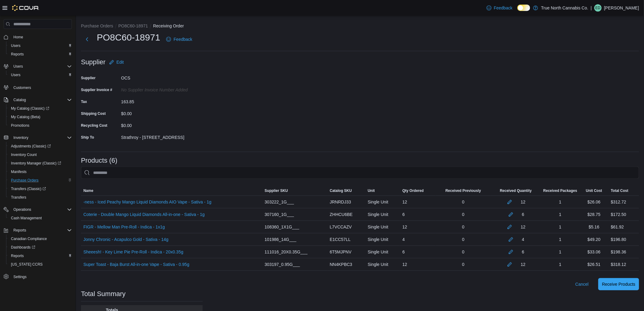 The width and height of the screenshot is (644, 311). What do you see at coordinates (172, 190) in the screenshot?
I see `button: Name` at bounding box center [172, 190].